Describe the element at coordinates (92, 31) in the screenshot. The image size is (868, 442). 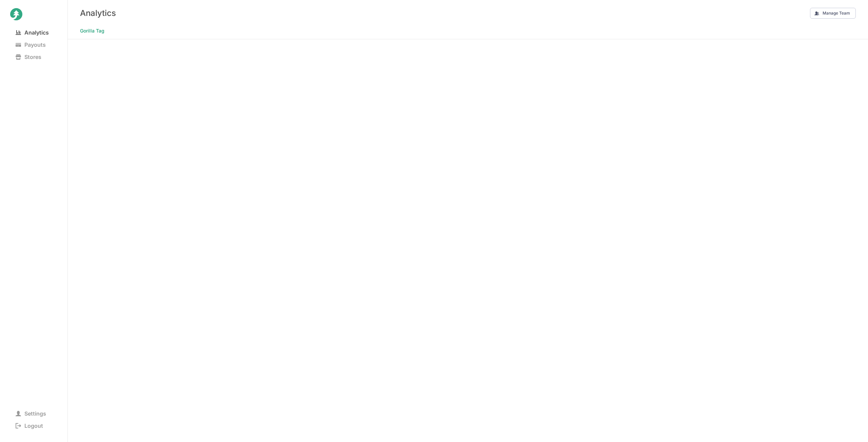
I see `span: Gorilla Tag` at that location.